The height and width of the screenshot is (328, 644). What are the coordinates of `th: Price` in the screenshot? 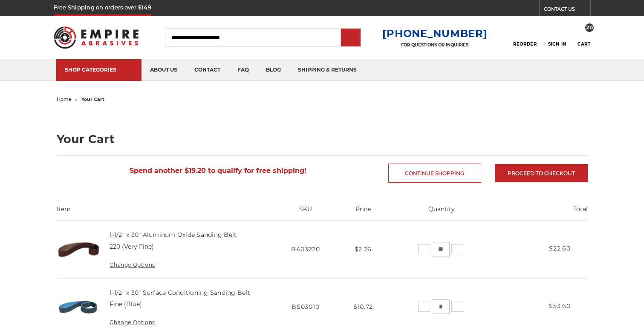 It's located at (363, 213).